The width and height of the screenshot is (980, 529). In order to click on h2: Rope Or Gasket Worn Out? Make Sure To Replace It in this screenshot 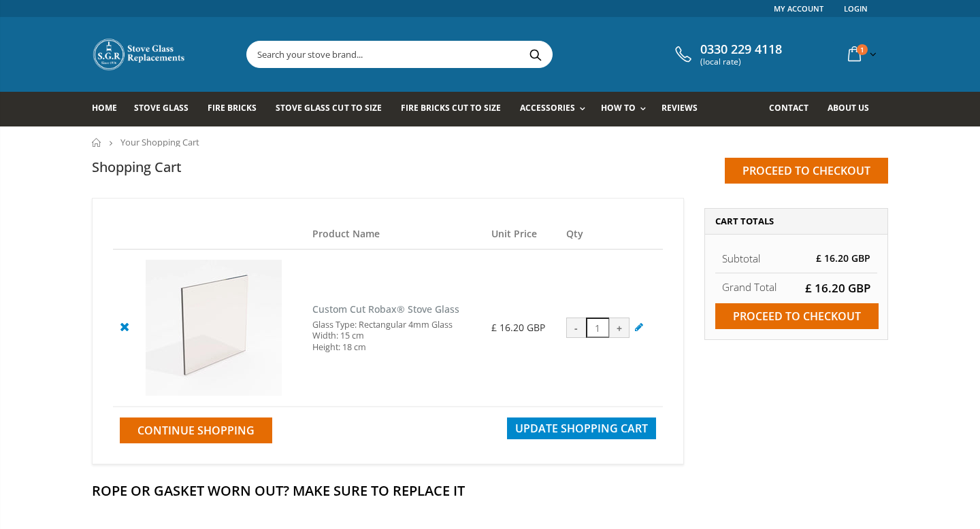, I will do `click(490, 490)`.